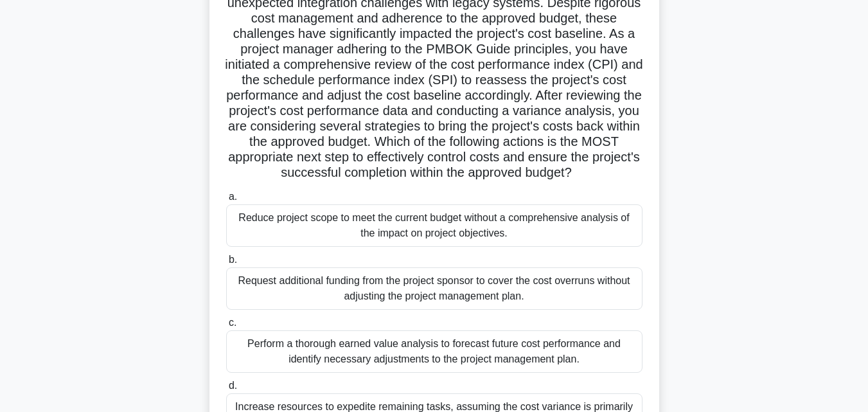  Describe the element at coordinates (233, 385) in the screenshot. I see `span: d.` at that location.